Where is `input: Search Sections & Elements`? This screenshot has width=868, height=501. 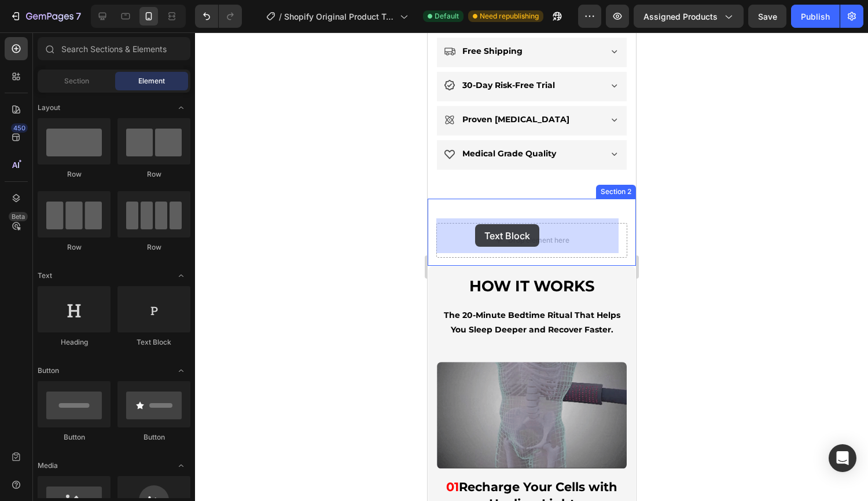 input: Search Sections & Elements is located at coordinates (114, 48).